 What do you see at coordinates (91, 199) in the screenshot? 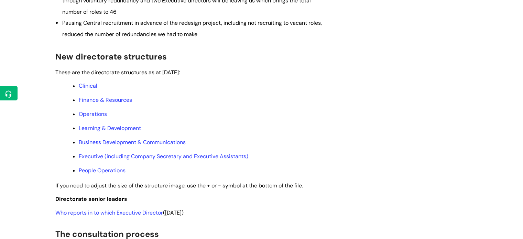
I see `span: Directorate senior leaders` at bounding box center [91, 199].